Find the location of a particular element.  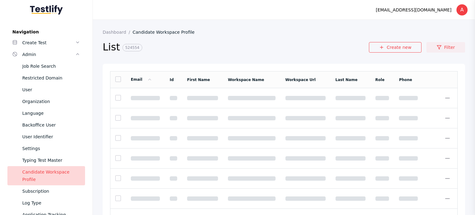

div: Backoffice User is located at coordinates (51, 125).